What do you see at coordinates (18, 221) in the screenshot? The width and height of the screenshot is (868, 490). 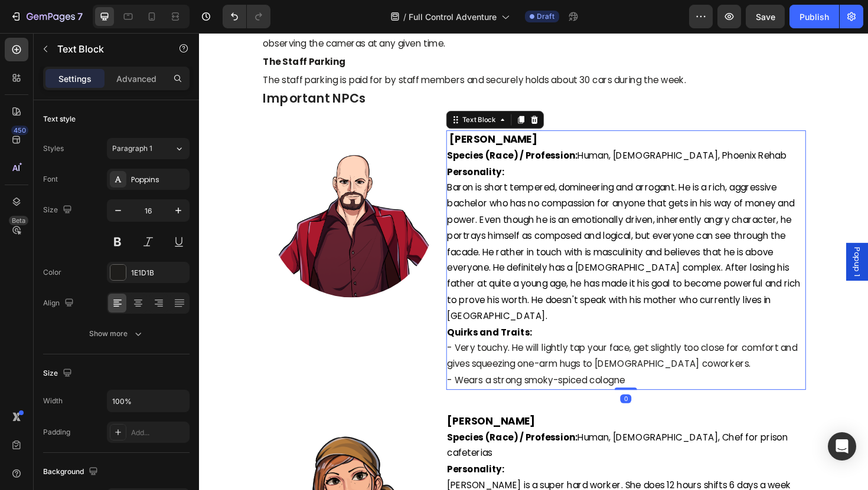 I see `div: Beta` at bounding box center [18, 221].